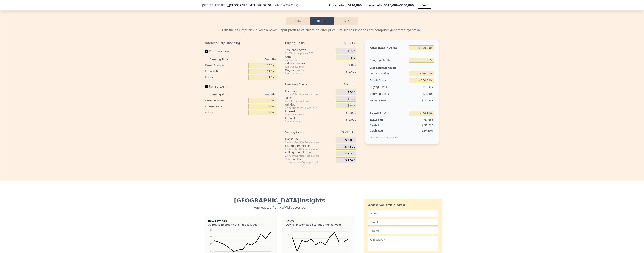 This screenshot has width=644, height=253. I want to click on text: 40, so click(211, 231).